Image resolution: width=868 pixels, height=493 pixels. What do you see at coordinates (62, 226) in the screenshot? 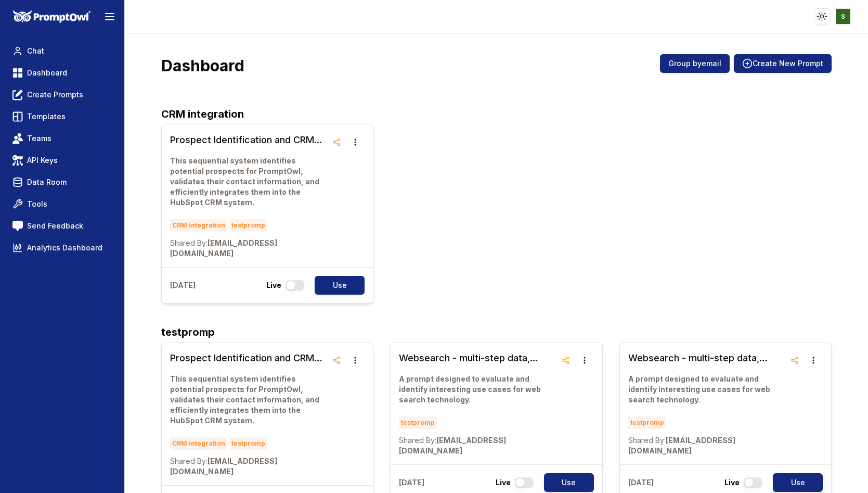
I see `a: Send Feedback` at bounding box center [62, 226].